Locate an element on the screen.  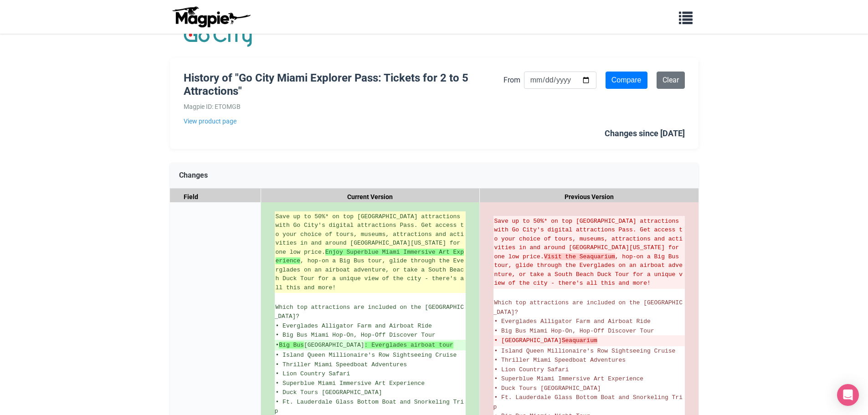
strong: : Everglades airboat tour is located at coordinates (409, 345).